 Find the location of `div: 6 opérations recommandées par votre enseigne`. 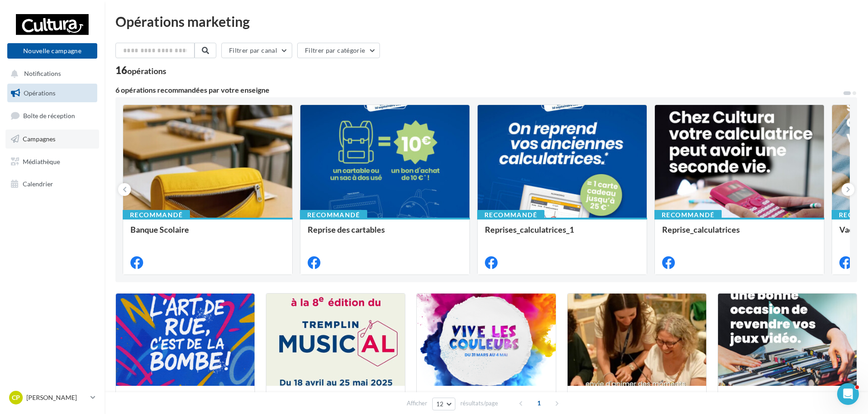

div: 6 opérations recommandées par votre enseigne is located at coordinates (479, 90).